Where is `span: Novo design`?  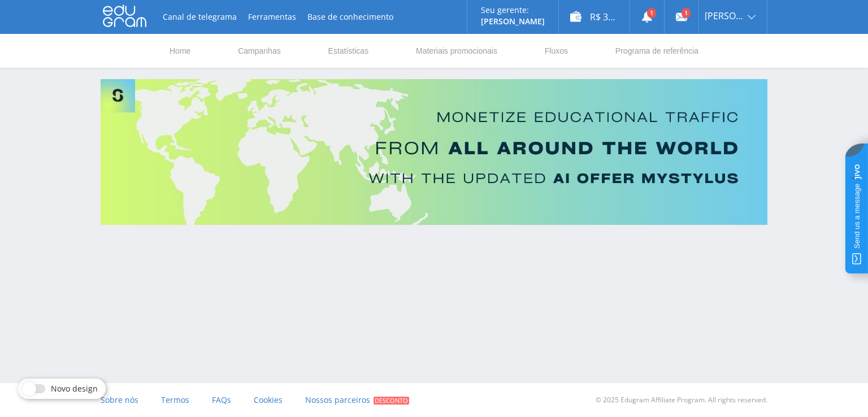 span: Novo design is located at coordinates (74, 388).